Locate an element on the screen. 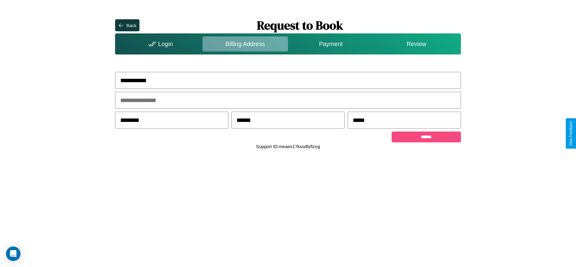 The image size is (576, 267). p: Support ID: meaes17ksodfyfizog is located at coordinates (288, 146).